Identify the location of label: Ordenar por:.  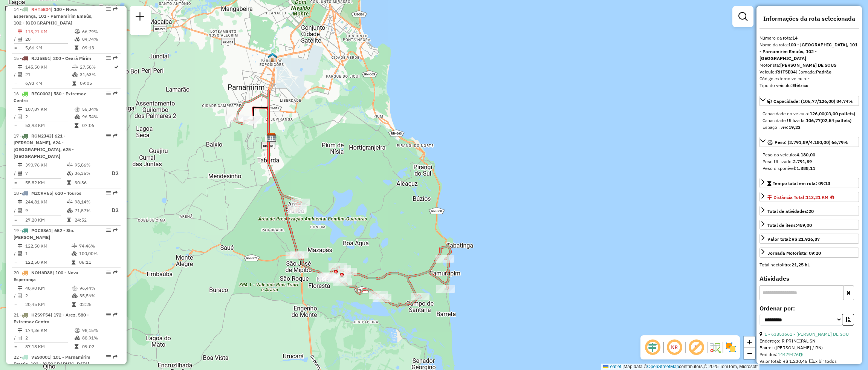
(809, 308).